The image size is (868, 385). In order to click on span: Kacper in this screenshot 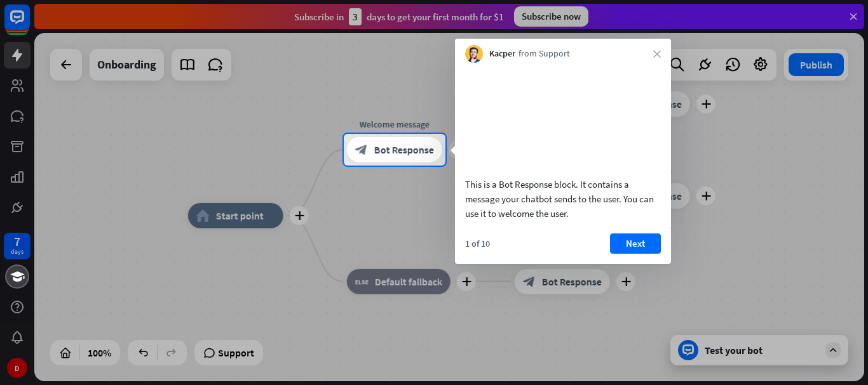, I will do `click(502, 54)`.